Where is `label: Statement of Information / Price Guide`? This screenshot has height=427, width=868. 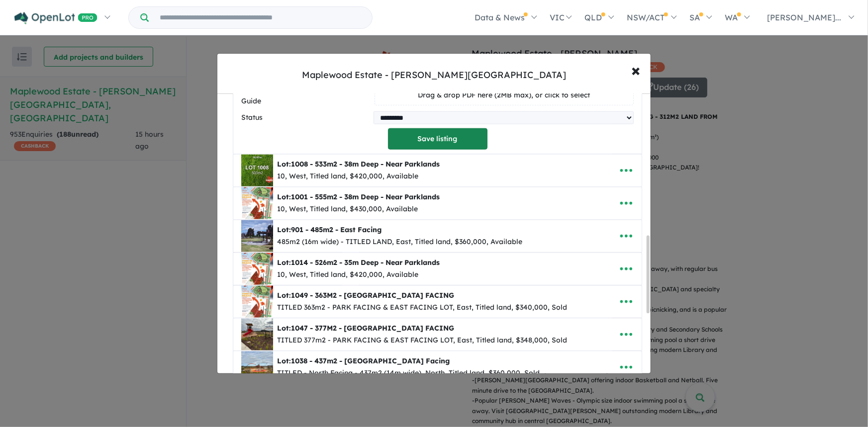
label: Statement of Information / Price Guide is located at coordinates (306, 95).